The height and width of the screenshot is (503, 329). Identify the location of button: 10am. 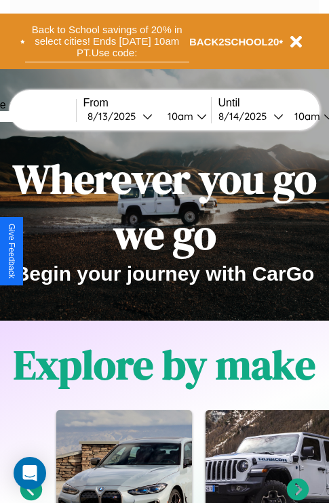
(184, 116).